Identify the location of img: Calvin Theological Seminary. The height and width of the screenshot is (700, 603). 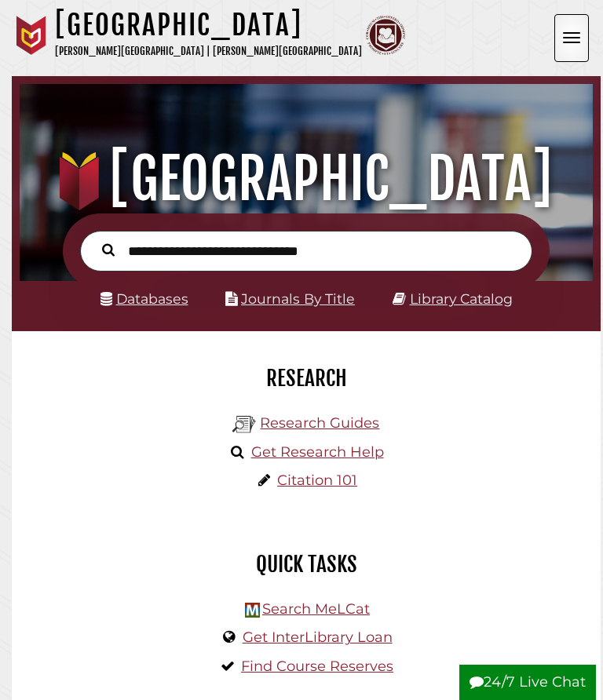
(385, 36).